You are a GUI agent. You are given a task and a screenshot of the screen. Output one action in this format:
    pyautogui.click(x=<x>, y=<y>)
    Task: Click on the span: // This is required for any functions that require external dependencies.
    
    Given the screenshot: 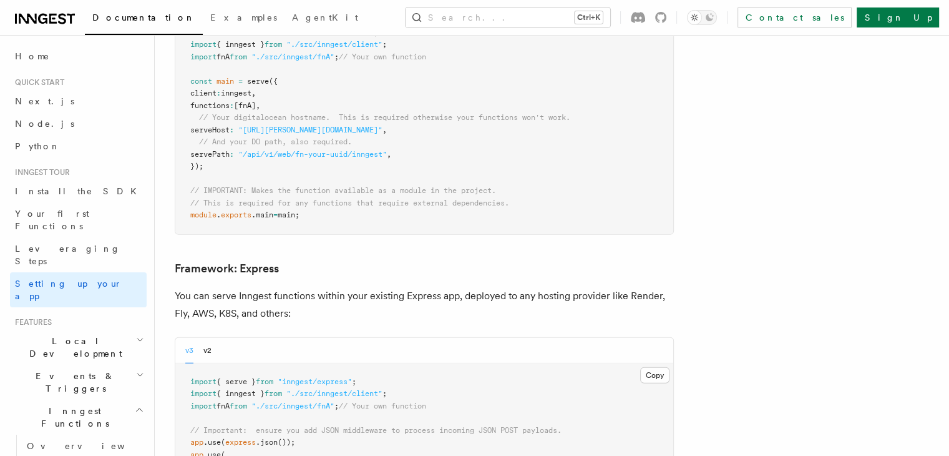 What is the action you would take?
    pyautogui.click(x=349, y=203)
    